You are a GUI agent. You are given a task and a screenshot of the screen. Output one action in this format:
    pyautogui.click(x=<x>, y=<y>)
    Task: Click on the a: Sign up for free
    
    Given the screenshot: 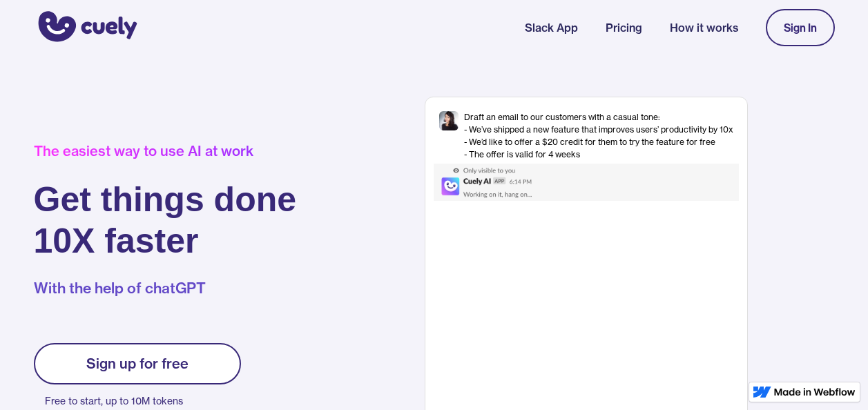 What is the action you would take?
    pyautogui.click(x=137, y=364)
    